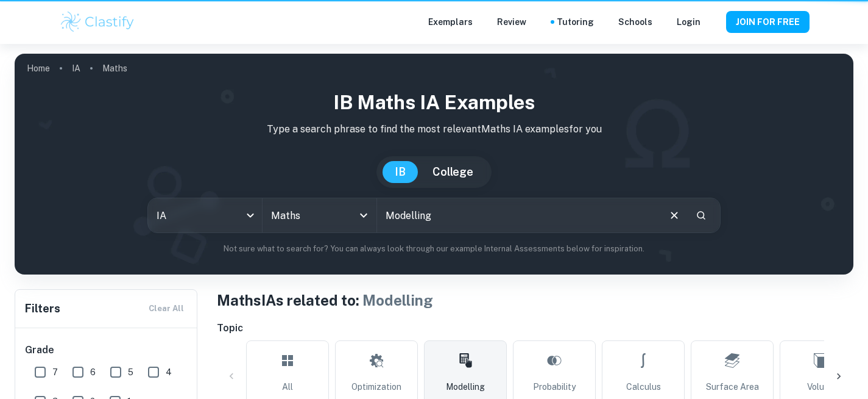  Describe the element at coordinates (768, 22) in the screenshot. I see `button: JOIN FOR FREE` at that location.